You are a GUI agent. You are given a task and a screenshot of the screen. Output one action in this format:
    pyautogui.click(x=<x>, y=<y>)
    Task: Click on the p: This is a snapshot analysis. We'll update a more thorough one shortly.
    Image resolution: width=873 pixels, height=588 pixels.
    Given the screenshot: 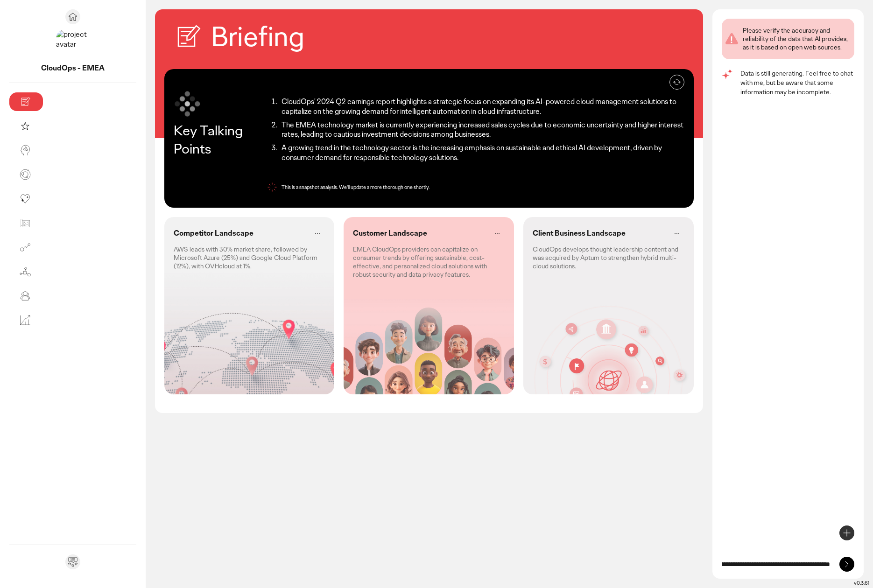 What is the action you would take?
    pyautogui.click(x=355, y=187)
    